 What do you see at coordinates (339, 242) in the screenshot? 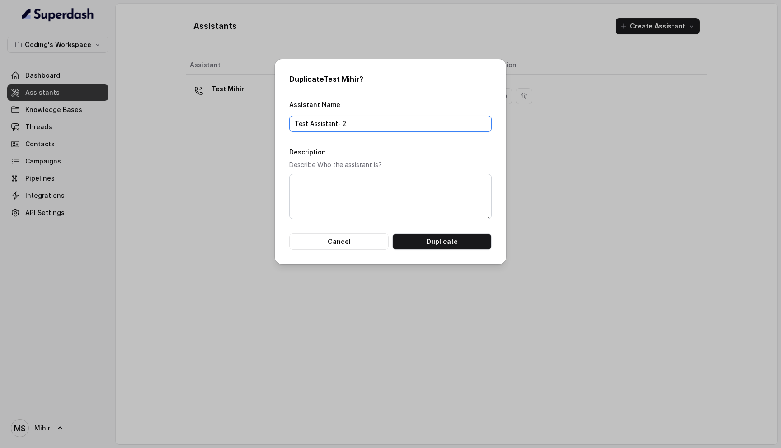
I see `button: Cancel` at bounding box center [339, 242].